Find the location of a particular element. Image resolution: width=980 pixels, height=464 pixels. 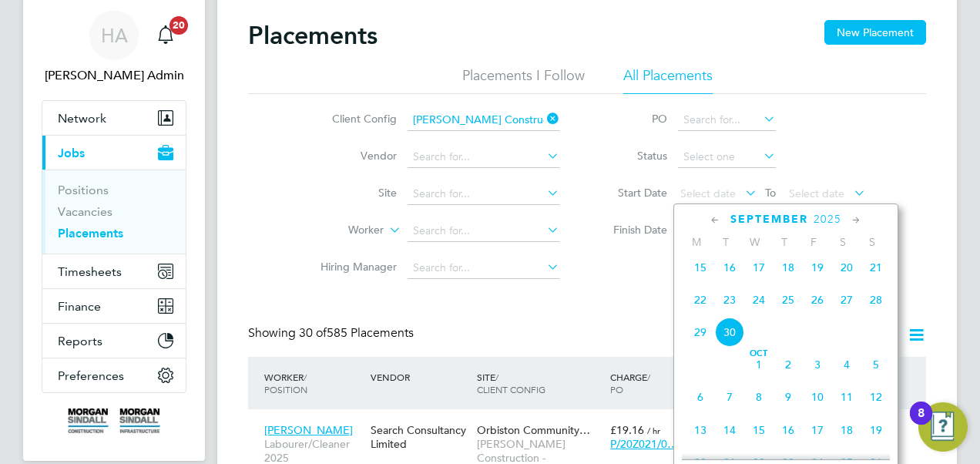

span: 585 Placements is located at coordinates (356, 333).